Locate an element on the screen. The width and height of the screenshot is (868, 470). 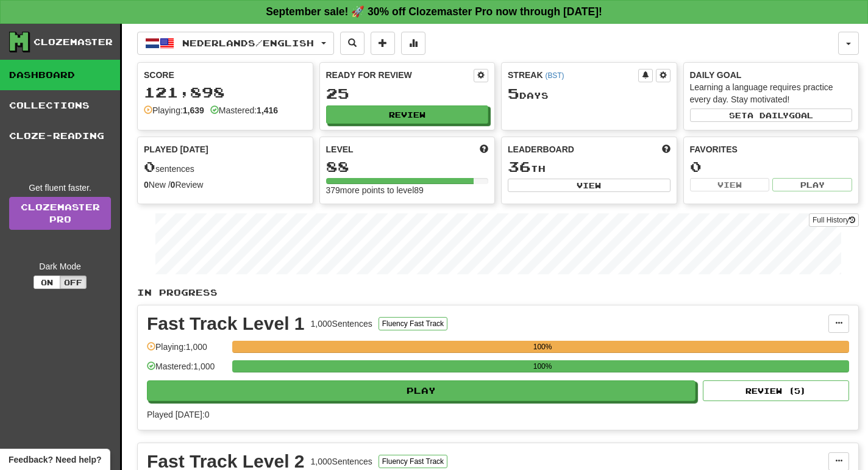
span: Score more points to level up is located at coordinates (484, 149).